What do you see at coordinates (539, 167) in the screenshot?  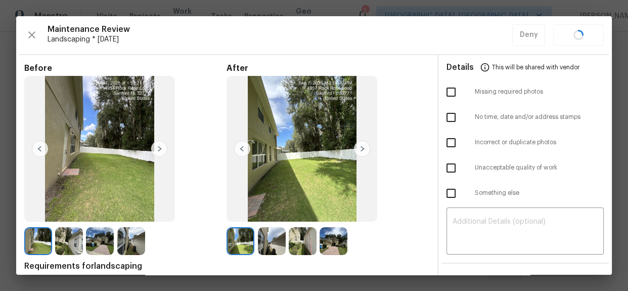 I see `span: Unacceptable quality of work` at bounding box center [539, 167].